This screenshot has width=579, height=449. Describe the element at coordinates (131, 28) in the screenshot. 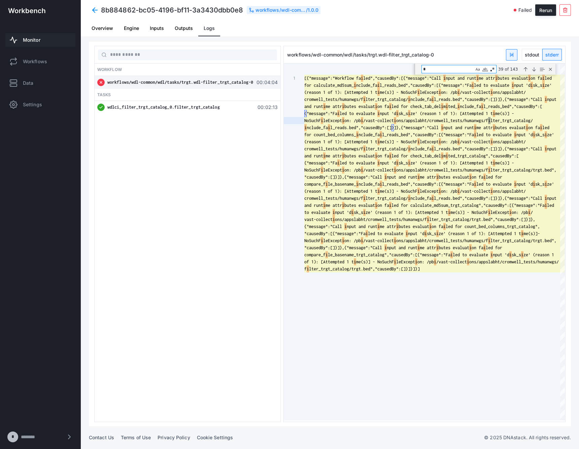

I see `span: Engine` at that location.